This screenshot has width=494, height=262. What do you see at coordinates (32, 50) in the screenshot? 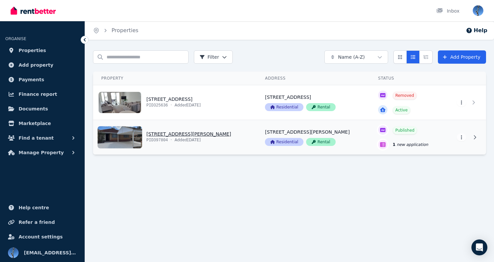
I see `span: Properties` at bounding box center [32, 50].